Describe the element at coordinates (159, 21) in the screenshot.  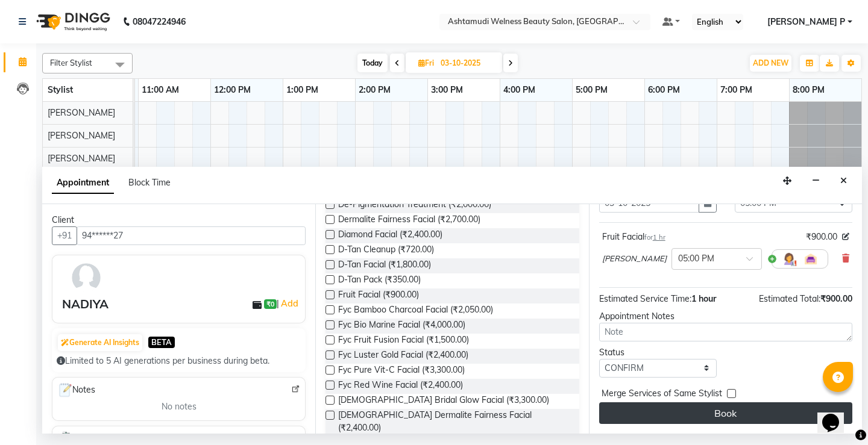
I see `b: 08047224946` at that location.